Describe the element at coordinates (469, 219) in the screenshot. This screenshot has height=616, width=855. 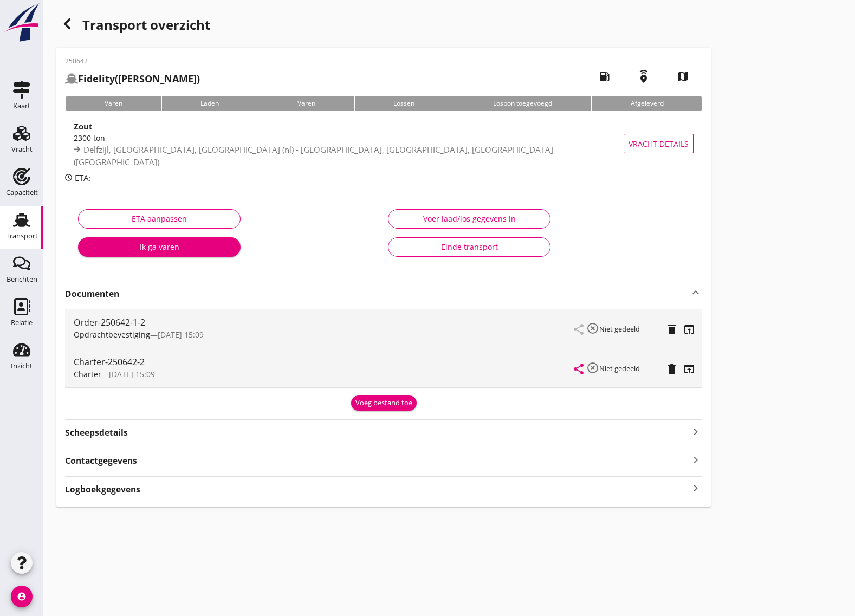
I see `button: Voer laad/los gegevens in` at that location.